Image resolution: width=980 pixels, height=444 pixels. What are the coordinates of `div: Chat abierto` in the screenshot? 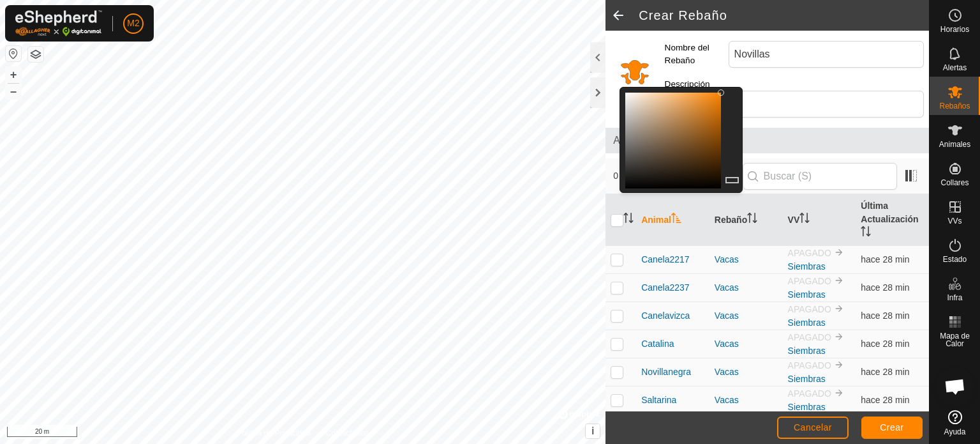 It's located at (955, 386).